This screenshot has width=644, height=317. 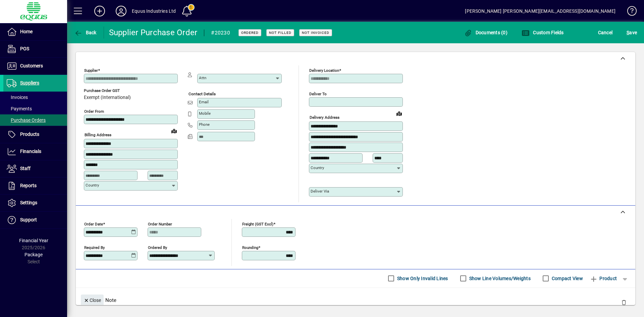 What do you see at coordinates (160, 224) in the screenshot?
I see `mat-label: Order number` at bounding box center [160, 224].